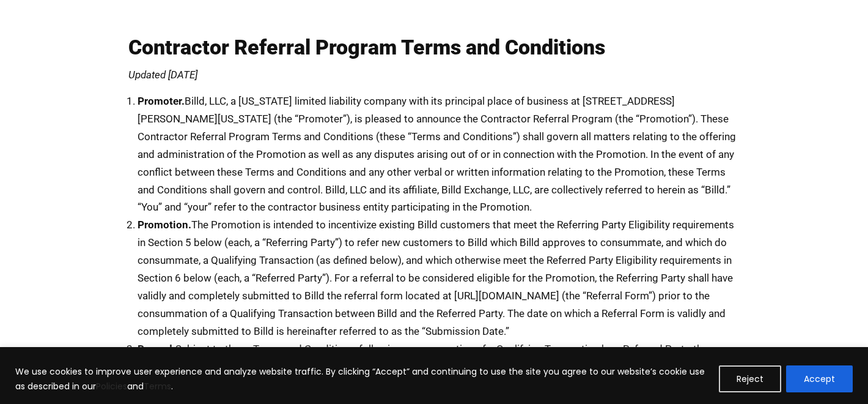  What do you see at coordinates (161, 101) in the screenshot?
I see `strong: Promoter.` at bounding box center [161, 101].